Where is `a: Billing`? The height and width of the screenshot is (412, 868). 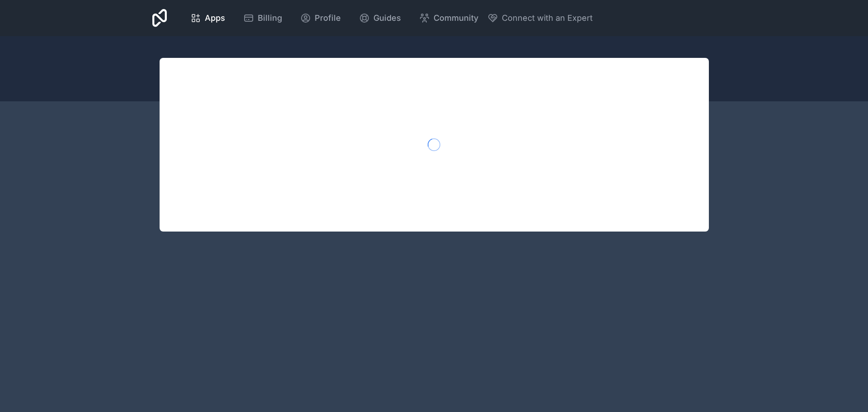 a: Billing is located at coordinates (263, 18).